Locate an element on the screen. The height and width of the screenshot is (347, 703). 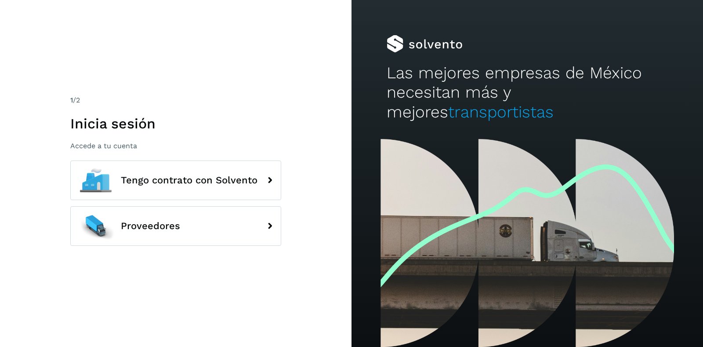
span: transportistas is located at coordinates (501, 112).